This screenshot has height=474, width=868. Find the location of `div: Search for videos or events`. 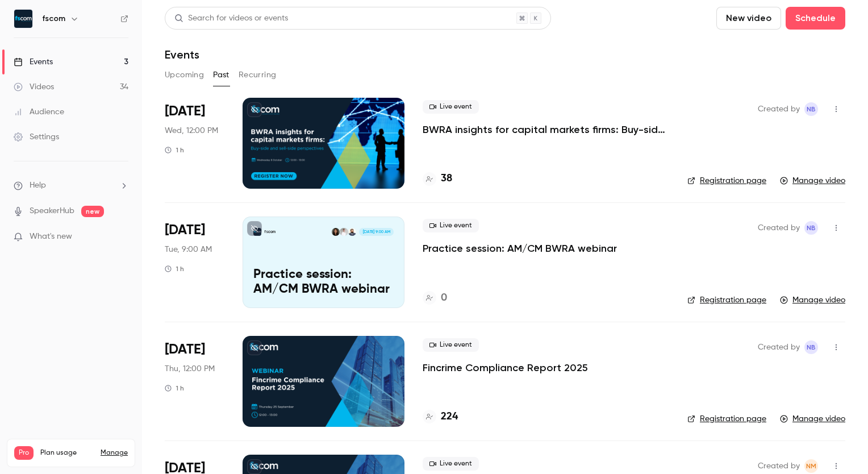

div: Search for videos or events is located at coordinates (231, 18).